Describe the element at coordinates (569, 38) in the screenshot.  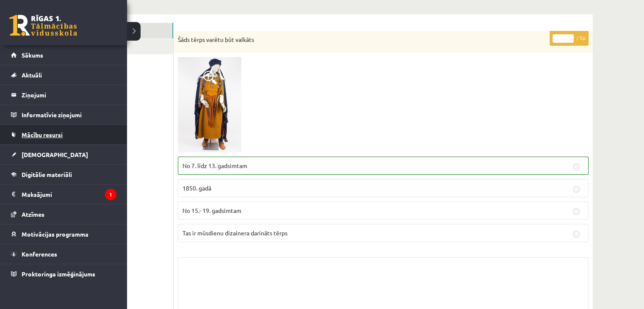
I see `p: / 5p` at that location.